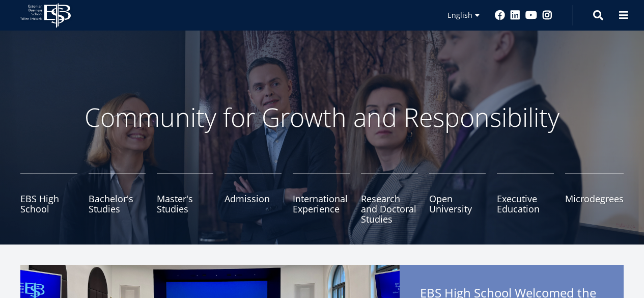 This screenshot has height=298, width=644. Describe the element at coordinates (322, 198) in the screenshot. I see `a: International Experience` at that location.